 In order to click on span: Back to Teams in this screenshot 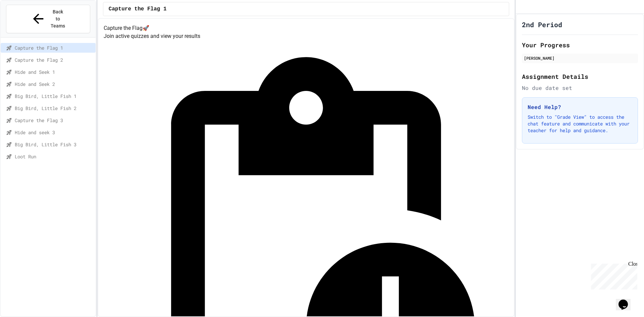, I will do `click(58, 19)`.